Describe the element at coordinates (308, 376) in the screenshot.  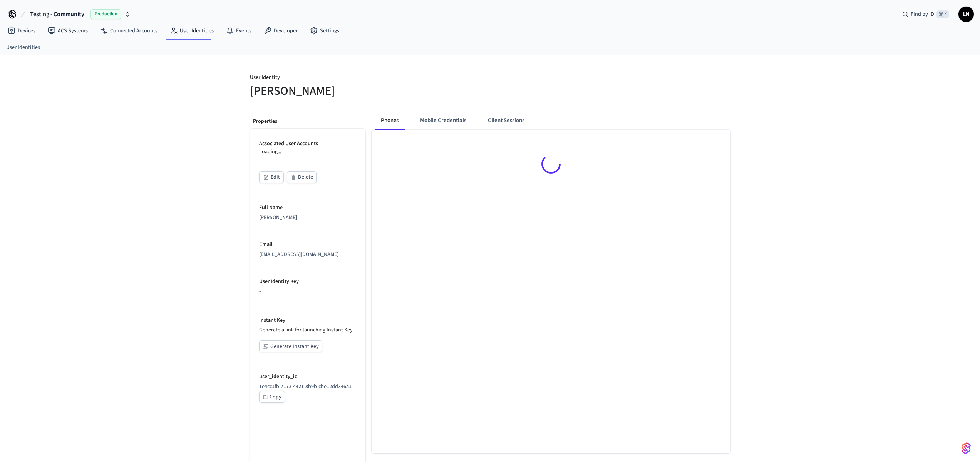
I see `p: user_identity_id` at that location.